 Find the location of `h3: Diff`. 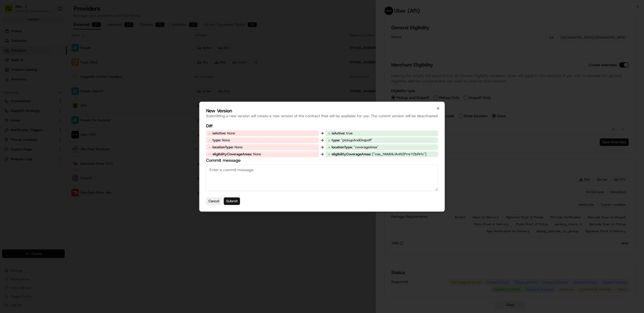

h3: Diff is located at coordinates (322, 126).